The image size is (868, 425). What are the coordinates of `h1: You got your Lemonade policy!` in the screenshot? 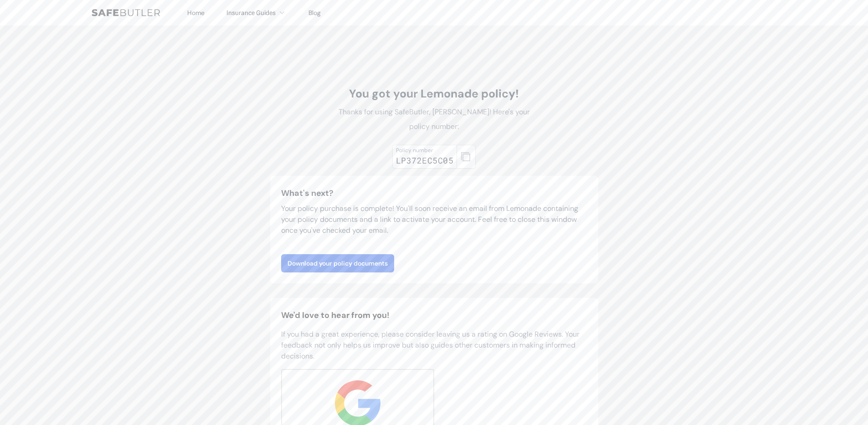 It's located at (434, 94).